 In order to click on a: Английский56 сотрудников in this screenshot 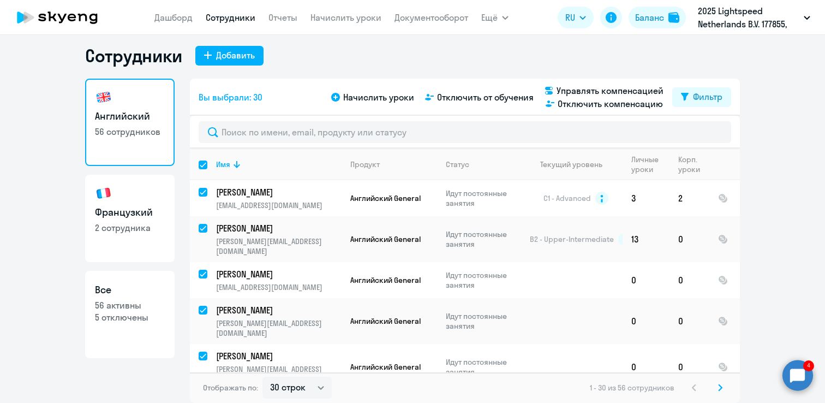, I will do `click(130, 122)`.